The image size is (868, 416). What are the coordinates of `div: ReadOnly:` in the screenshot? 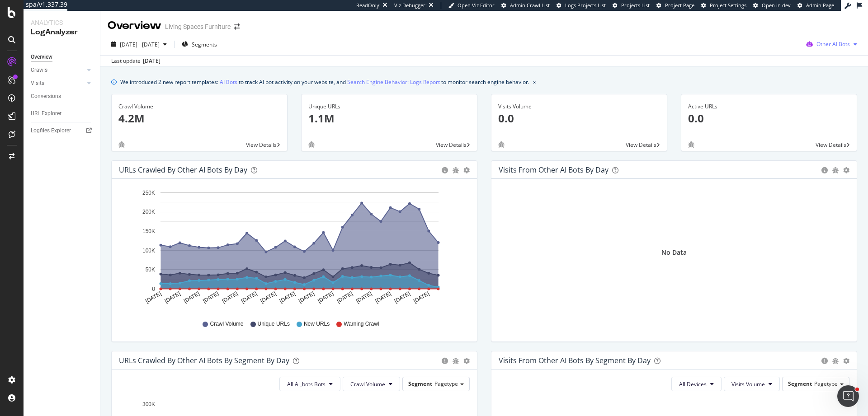 It's located at (368, 5).